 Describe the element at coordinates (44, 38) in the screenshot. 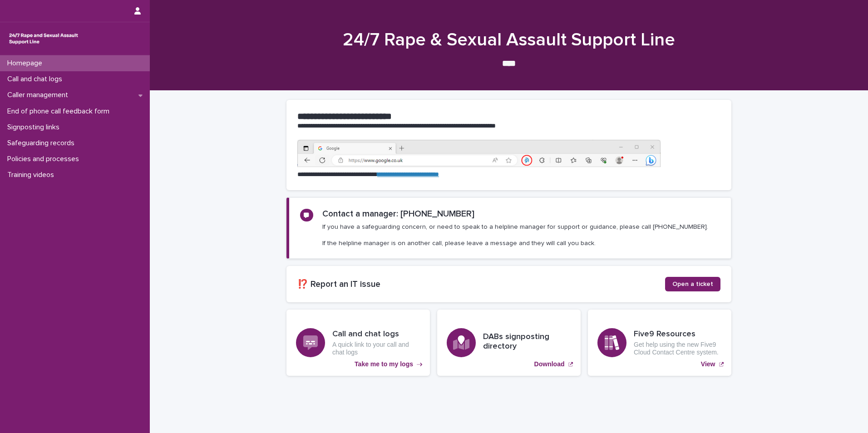

I see `img: rhQMoQhaT3yELyF149Cw` at that location.